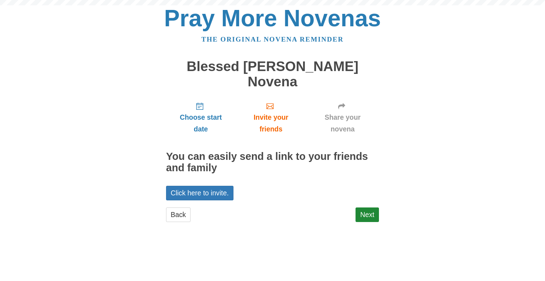 Image resolution: width=545 pixels, height=281 pixels. What do you see at coordinates (272, 39) in the screenshot?
I see `a: The original novena reminder` at bounding box center [272, 39].